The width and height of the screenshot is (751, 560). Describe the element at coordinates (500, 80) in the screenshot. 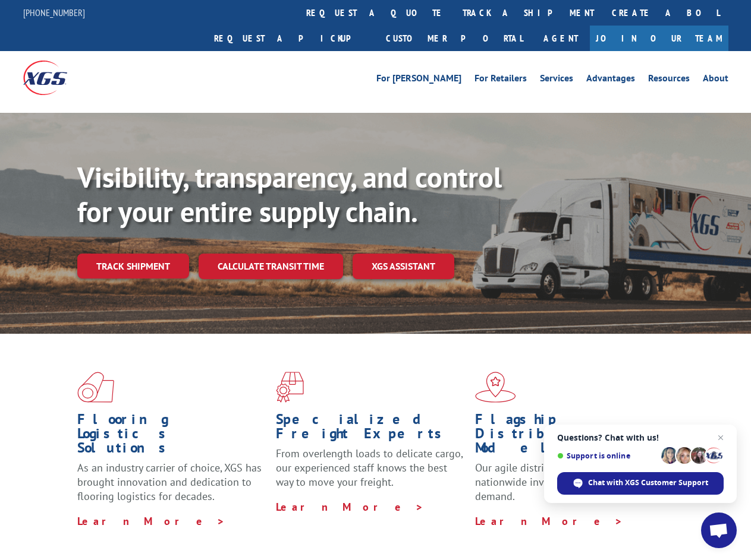

I see `a: For Retailers` at that location.